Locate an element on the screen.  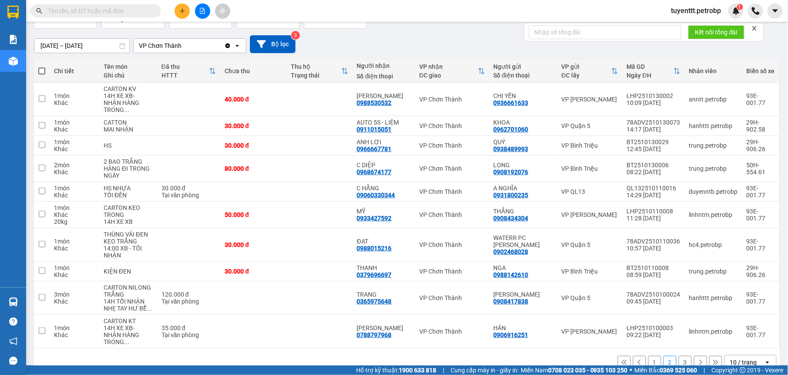
div: duyenntb.petrobp is located at coordinates (714, 192).